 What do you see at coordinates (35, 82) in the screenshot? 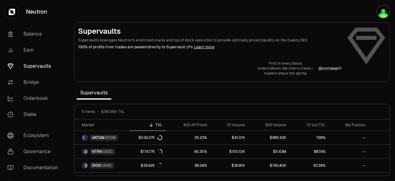
I see `a: Bridge` at bounding box center [35, 82].